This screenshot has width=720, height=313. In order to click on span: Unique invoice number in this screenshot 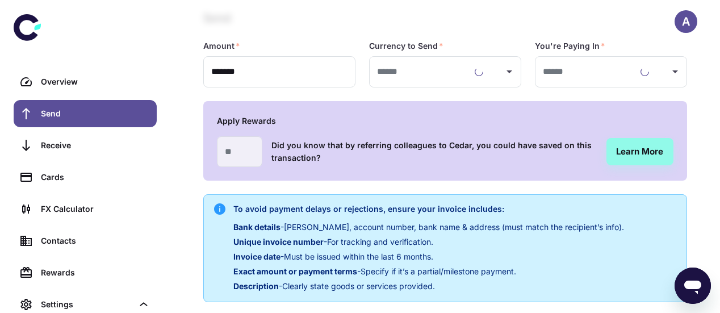, I will do `click(278, 241)`.